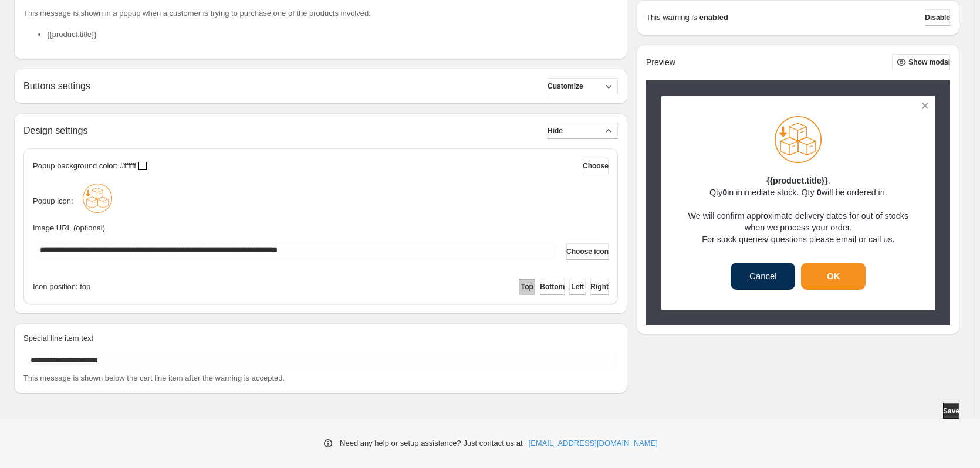  I want to click on button: Cancel, so click(762, 276).